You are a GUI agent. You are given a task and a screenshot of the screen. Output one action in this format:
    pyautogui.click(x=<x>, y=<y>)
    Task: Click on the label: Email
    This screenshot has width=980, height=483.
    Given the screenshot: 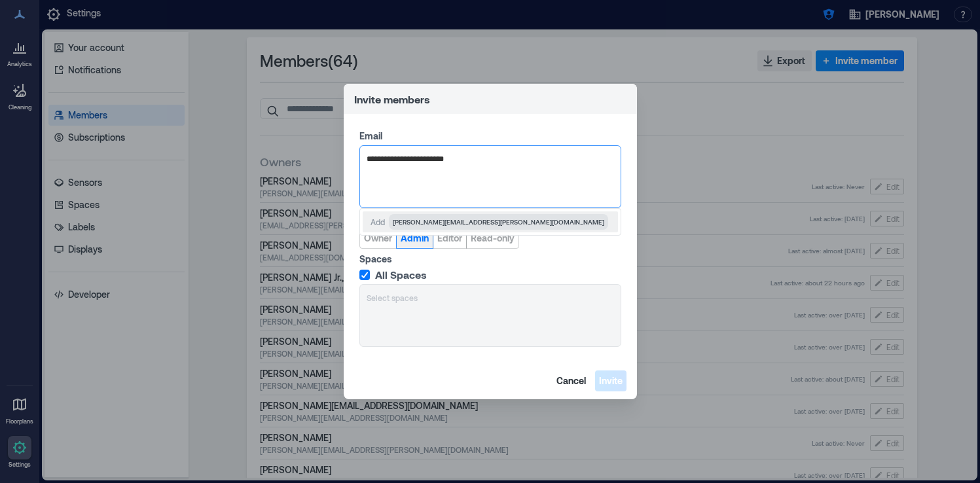 What is the action you would take?
    pyautogui.click(x=489, y=136)
    